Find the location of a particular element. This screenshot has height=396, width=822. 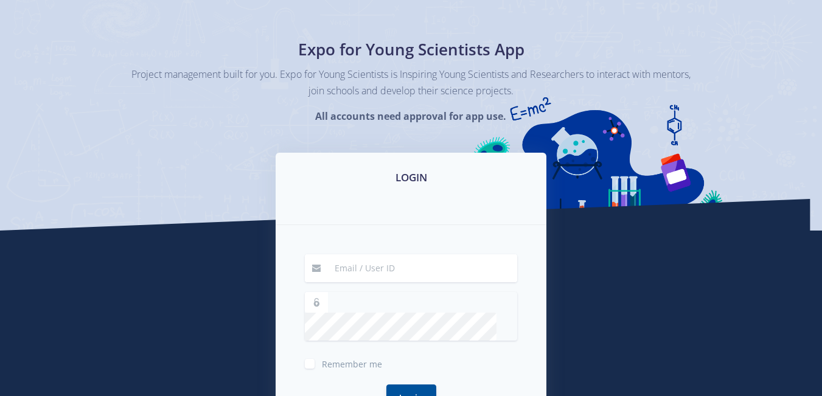

h1: Expo for Young Scientists App is located at coordinates (411, 49).